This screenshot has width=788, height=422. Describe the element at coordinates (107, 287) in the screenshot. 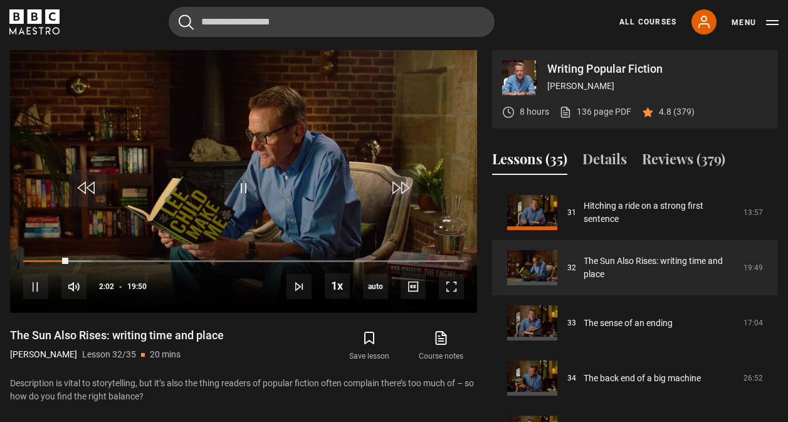

I see `span: 2:02` at that location.